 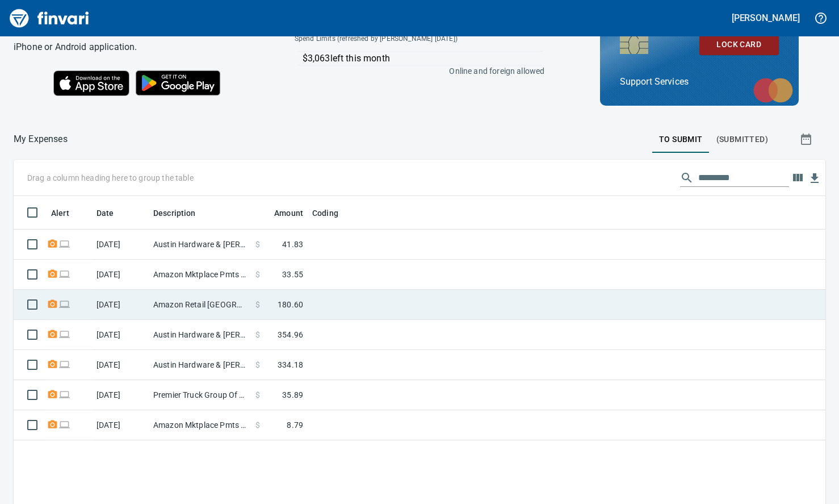 What do you see at coordinates (700, 82) in the screenshot?
I see `p: Support Services` at bounding box center [700, 82].